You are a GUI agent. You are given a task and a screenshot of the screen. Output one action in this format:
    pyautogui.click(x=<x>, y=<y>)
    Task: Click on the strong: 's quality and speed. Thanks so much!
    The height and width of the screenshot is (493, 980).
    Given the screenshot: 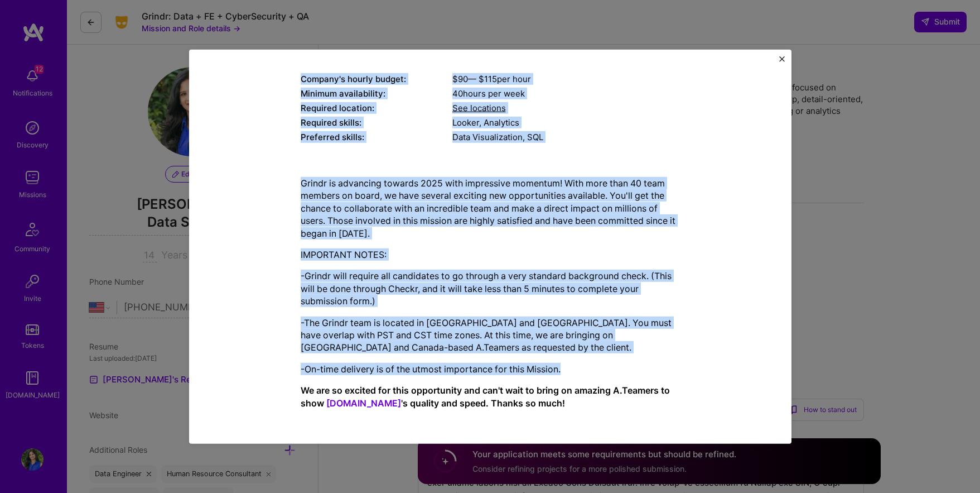 What is the action you would take?
    pyautogui.click(x=483, y=403)
    